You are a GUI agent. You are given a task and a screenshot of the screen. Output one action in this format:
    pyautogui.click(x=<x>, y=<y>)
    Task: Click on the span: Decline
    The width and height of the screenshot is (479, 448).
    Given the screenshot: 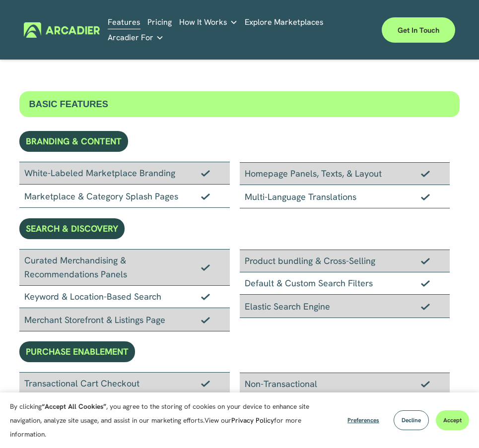 What is the action you would take?
    pyautogui.click(x=411, y=420)
    